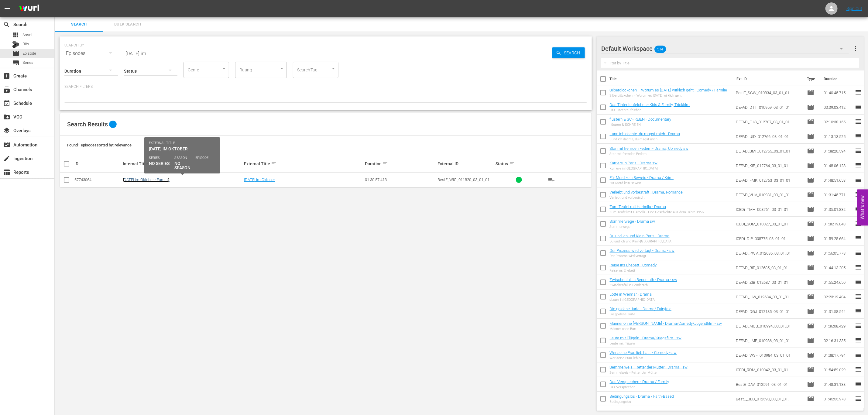 The image size is (868, 415). Describe the element at coordinates (769, 254) in the screenshot. I see `td: DEFAD_PWV_012686_03_01_01` at that location.